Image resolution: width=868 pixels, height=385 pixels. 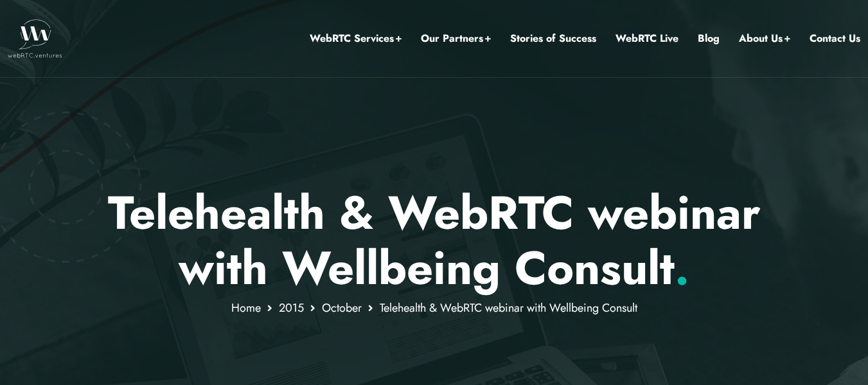 What do you see at coordinates (246, 308) in the screenshot?
I see `span: Home` at bounding box center [246, 308].